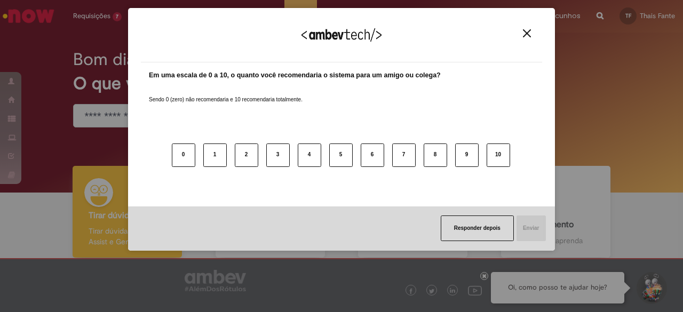 The height and width of the screenshot is (312, 683). What do you see at coordinates (247, 155) in the screenshot?
I see `button: 2` at bounding box center [247, 155].